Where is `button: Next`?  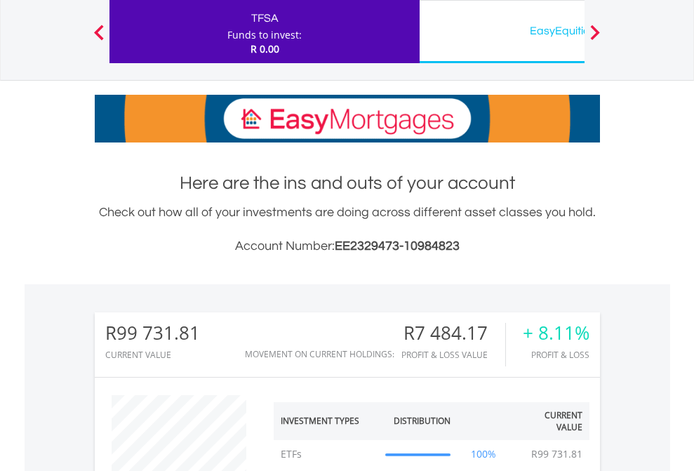 button: Next is located at coordinates (595, 39).